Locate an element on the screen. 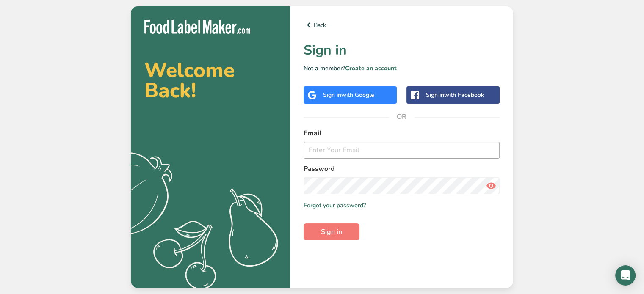 The width and height of the screenshot is (644, 294). button: Sign in is located at coordinates (331, 232).